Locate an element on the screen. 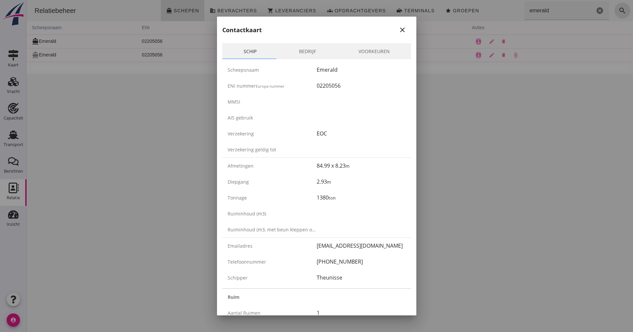 The width and height of the screenshot is (633, 332). div: Scheepsnaam is located at coordinates (272, 70).